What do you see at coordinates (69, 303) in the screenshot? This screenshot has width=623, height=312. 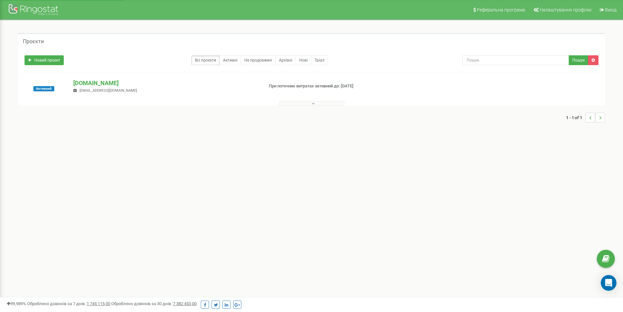 I see `span: Оброблено дзвінків за 7 днів :` at bounding box center [69, 303].